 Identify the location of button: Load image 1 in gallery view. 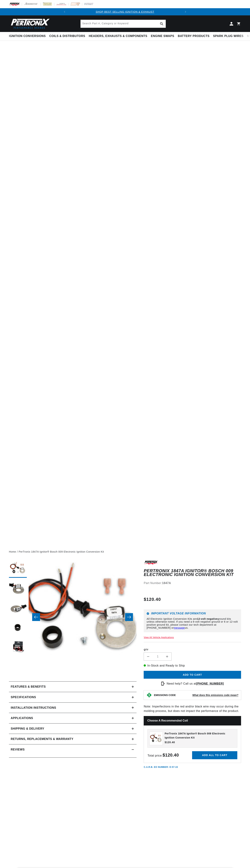
(18, 569).